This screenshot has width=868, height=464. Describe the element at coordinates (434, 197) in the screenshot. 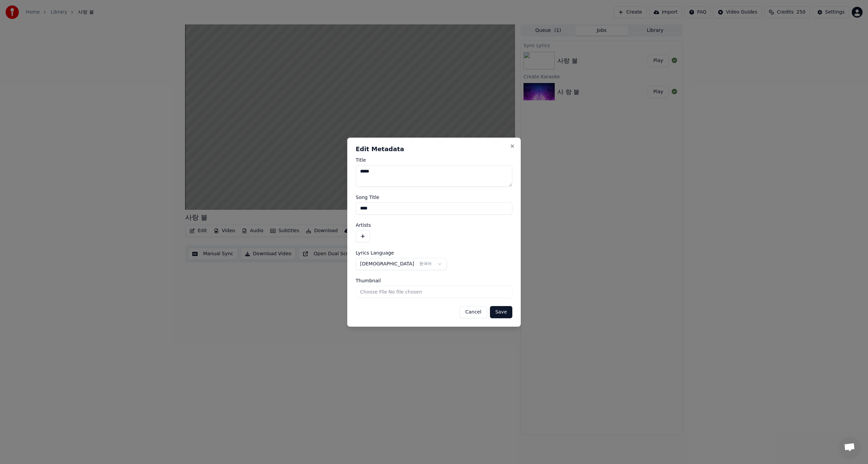

I see `label: Song Title` at that location.